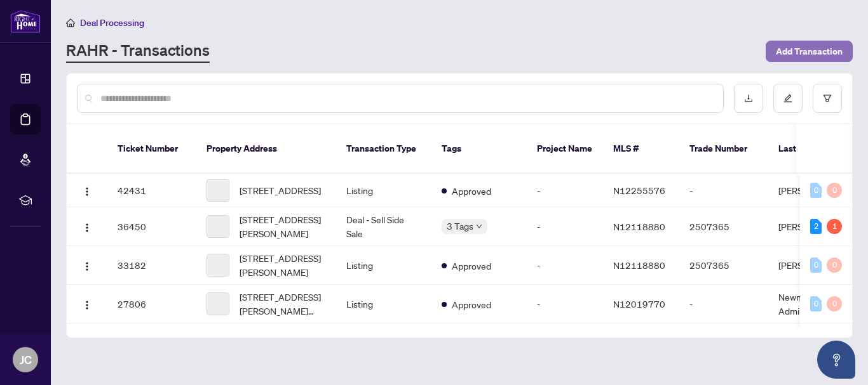 This screenshot has height=385, width=868. What do you see at coordinates (70, 23) in the screenshot?
I see `span: home` at bounding box center [70, 23].